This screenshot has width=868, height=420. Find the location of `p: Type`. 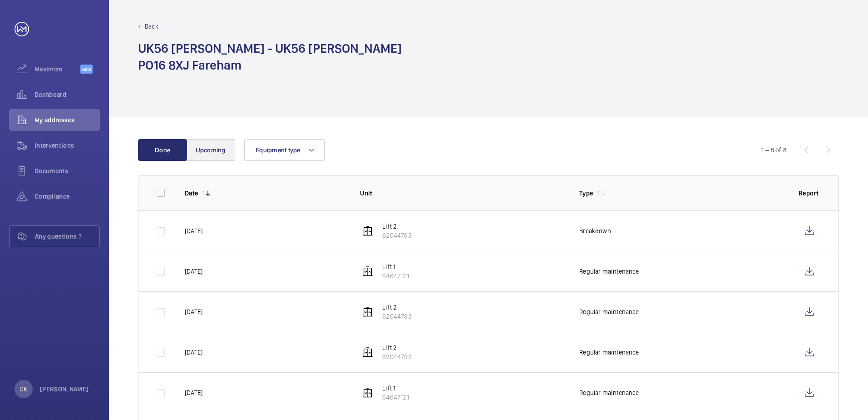

p: Type is located at coordinates (586, 193).